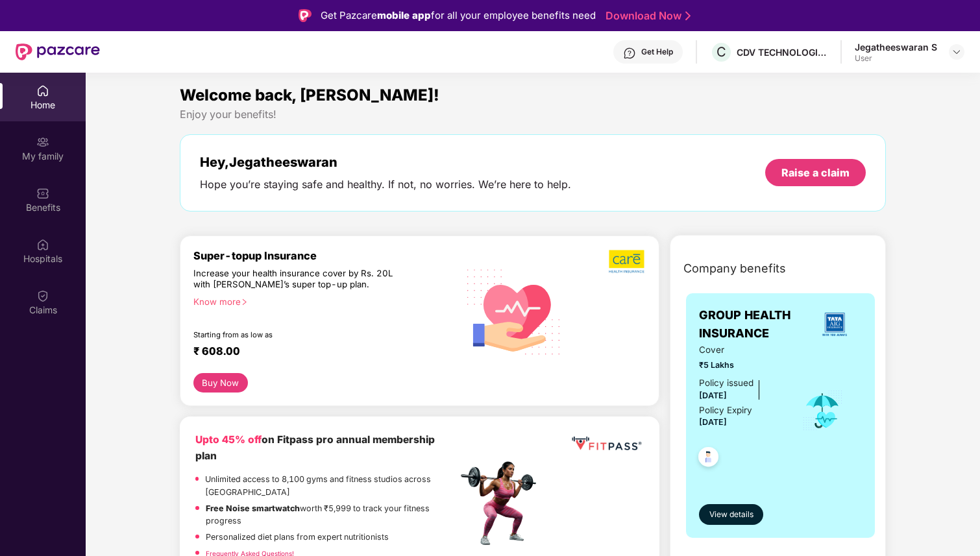  What do you see at coordinates (607, 444) in the screenshot?
I see `img: fppp.png` at bounding box center [607, 444].